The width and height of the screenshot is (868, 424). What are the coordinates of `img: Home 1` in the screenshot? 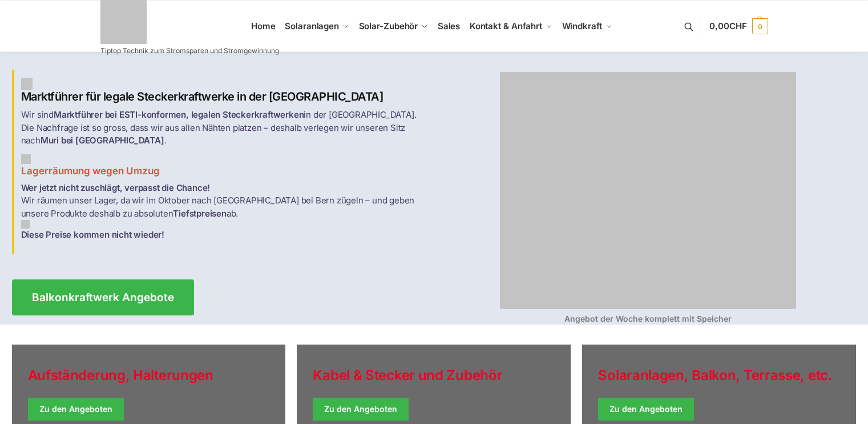 It's located at (27, 84).